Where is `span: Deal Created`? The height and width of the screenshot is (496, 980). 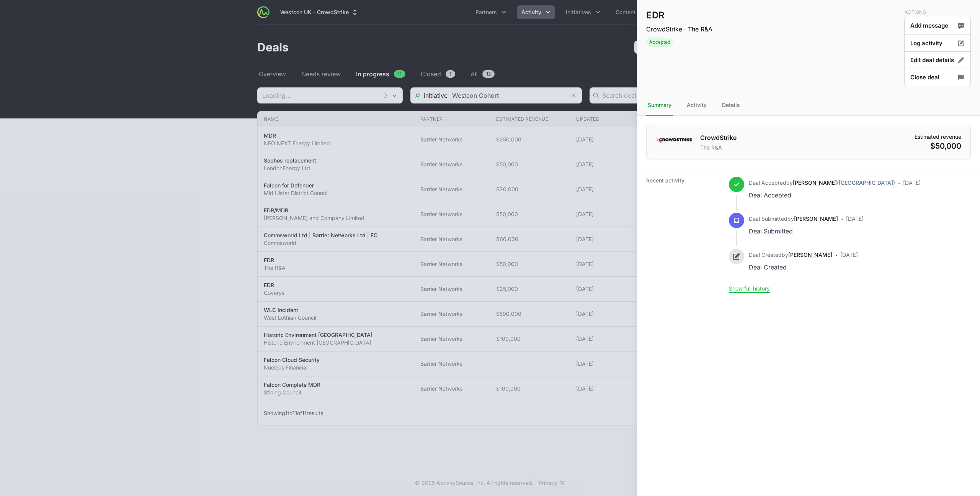
span: Deal Created is located at coordinates (765, 254).